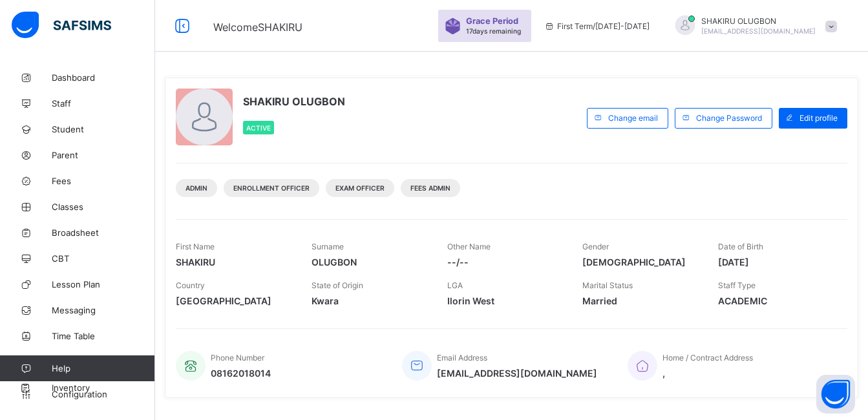 Image resolution: width=868 pixels, height=420 pixels. I want to click on span: SHAKIRU, so click(234, 262).